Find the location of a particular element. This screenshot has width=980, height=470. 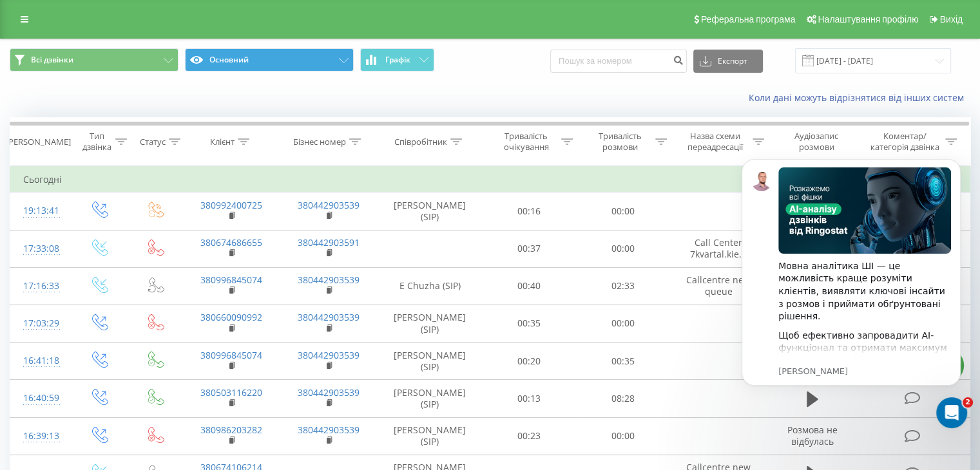

button: Експорт is located at coordinates (728, 61).